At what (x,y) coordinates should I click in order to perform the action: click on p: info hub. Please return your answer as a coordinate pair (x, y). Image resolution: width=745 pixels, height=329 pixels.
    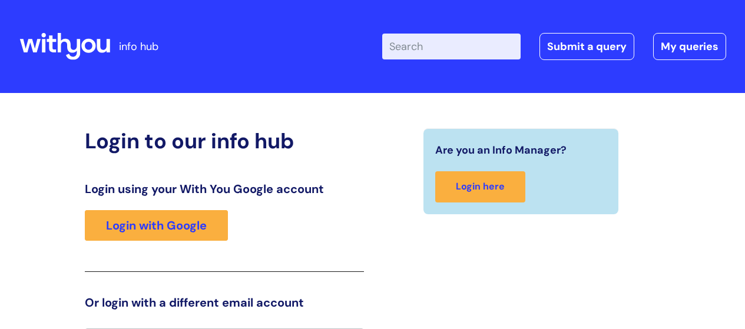
    Looking at the image, I should click on (138, 47).